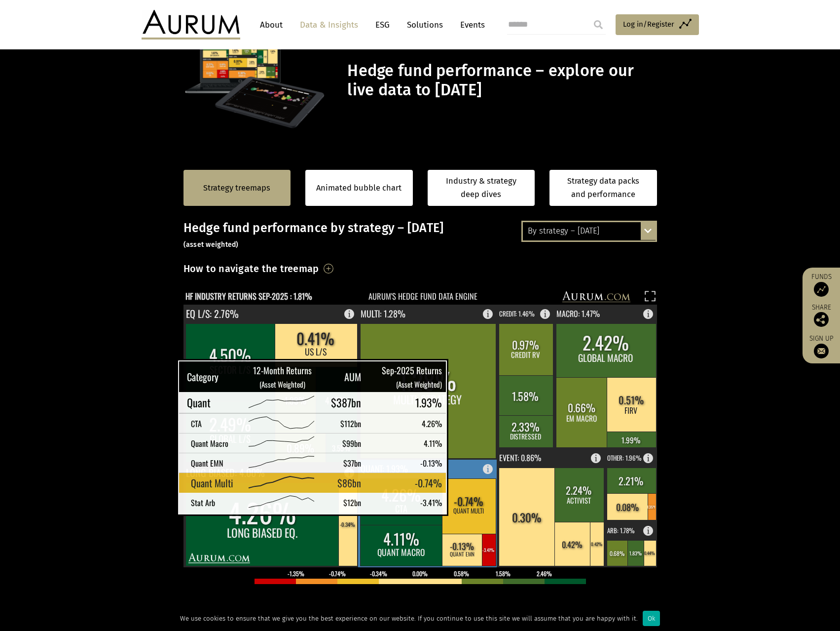 The image size is (840, 631). Describe the element at coordinates (191, 25) in the screenshot. I see `img: Aurum` at that location.